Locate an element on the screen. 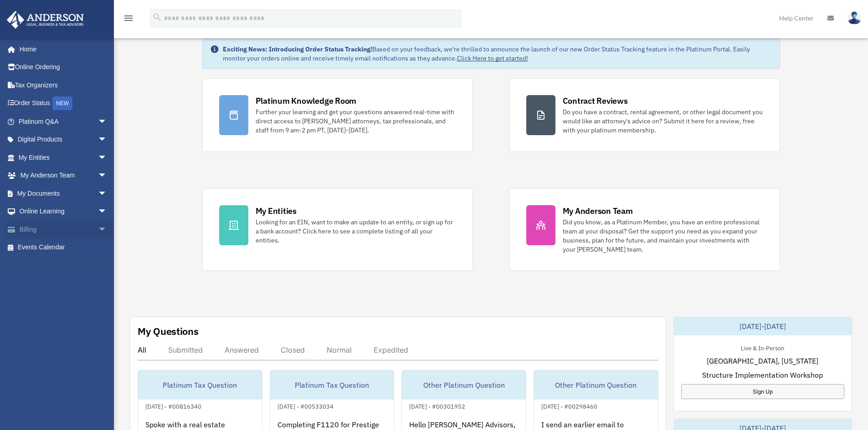 The height and width of the screenshot is (430, 868). div: Live & In-Person is located at coordinates (762, 347).